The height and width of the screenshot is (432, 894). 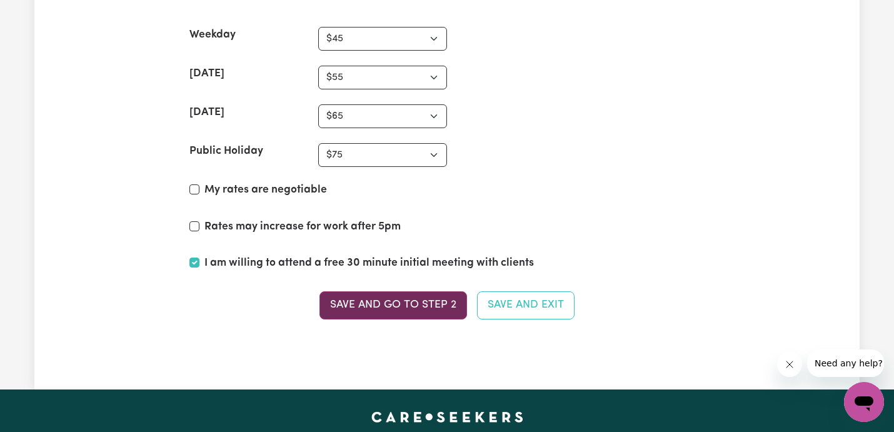 What do you see at coordinates (447, 417) in the screenshot?
I see `a: Careseekers home page` at bounding box center [447, 417].